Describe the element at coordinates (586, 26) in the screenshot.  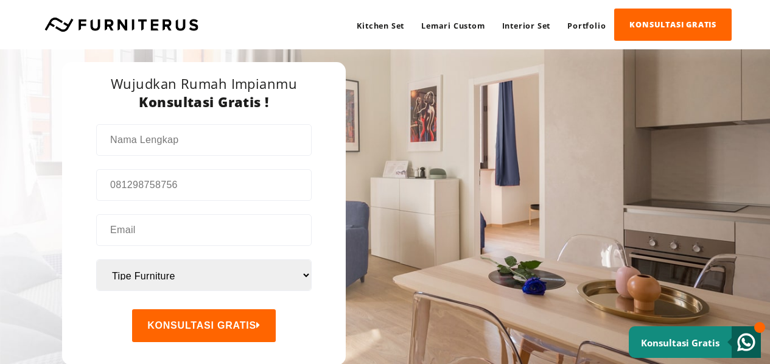
I see `a: Portfolio` at that location.